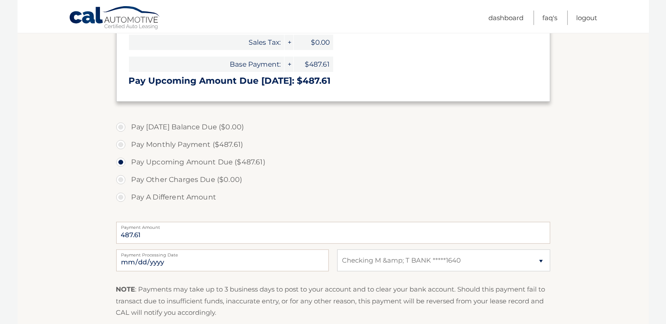  Describe the element at coordinates (550, 18) in the screenshot. I see `a: FAQ's` at that location.